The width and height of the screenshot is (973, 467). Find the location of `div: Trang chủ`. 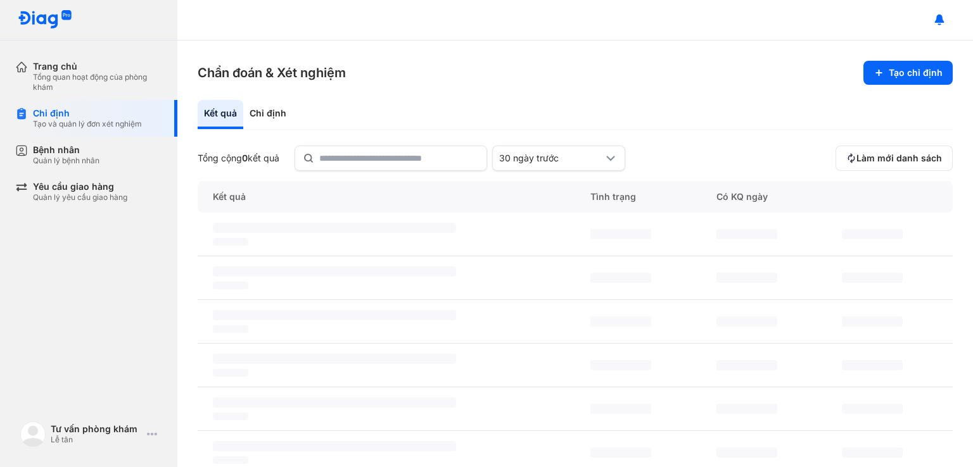

div: Trang chủ is located at coordinates (98, 66).